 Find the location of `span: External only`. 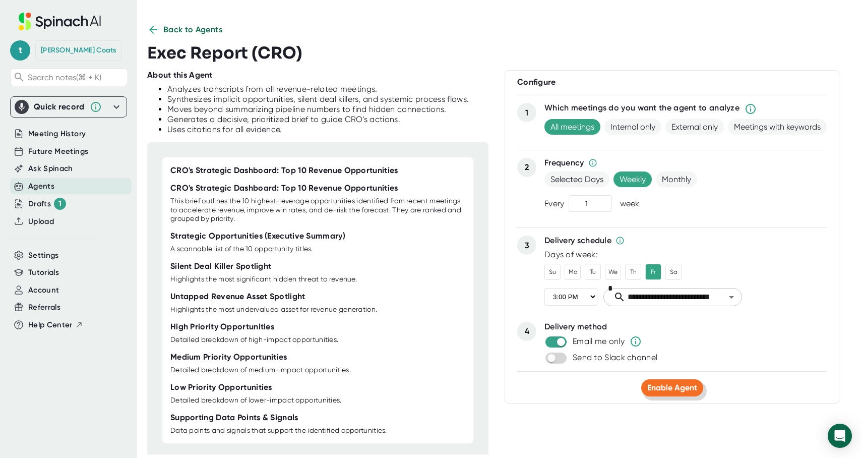

span: External only is located at coordinates (695, 127).